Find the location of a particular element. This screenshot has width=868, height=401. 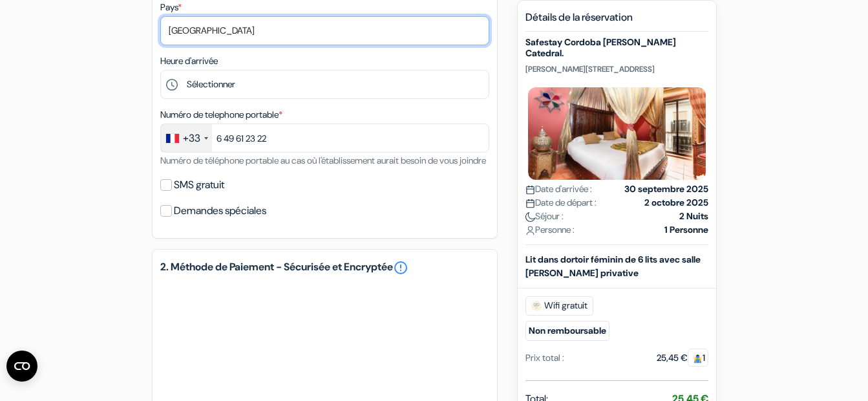

strong: 1 Personne is located at coordinates (686, 229).